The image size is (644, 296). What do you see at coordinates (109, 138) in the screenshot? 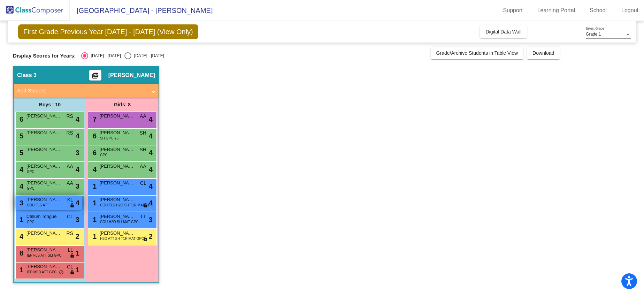
I see `span: SH GPC Y5` at bounding box center [109, 138].